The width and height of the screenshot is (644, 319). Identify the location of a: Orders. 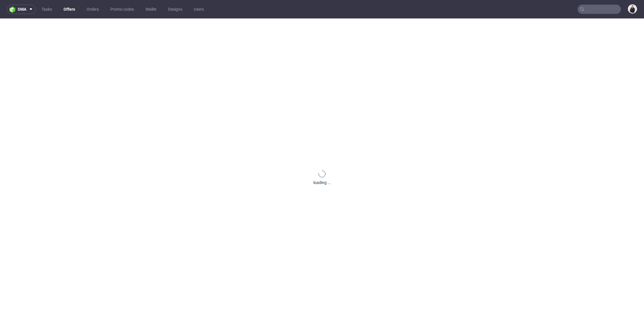
(92, 9).